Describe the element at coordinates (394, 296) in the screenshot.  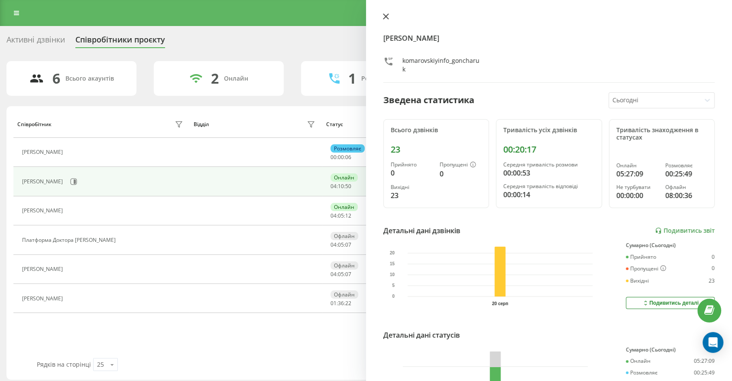
I see `text: 0` at that location.